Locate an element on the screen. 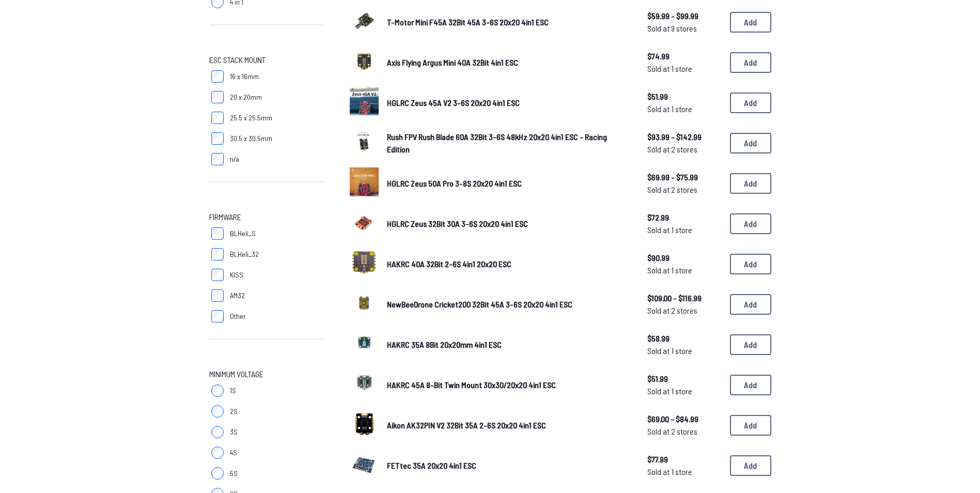 This screenshot has width=980, height=493. span: 20 x 20mm is located at coordinates (246, 97).